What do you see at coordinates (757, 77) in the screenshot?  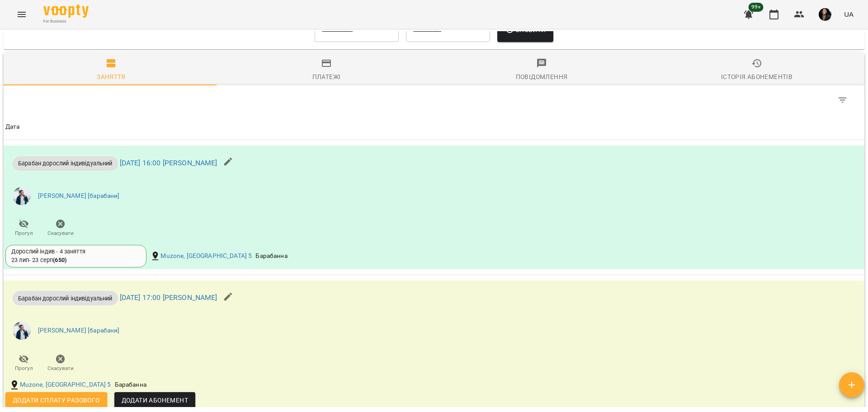 I see `div: Історія абонементів` at bounding box center [757, 77].